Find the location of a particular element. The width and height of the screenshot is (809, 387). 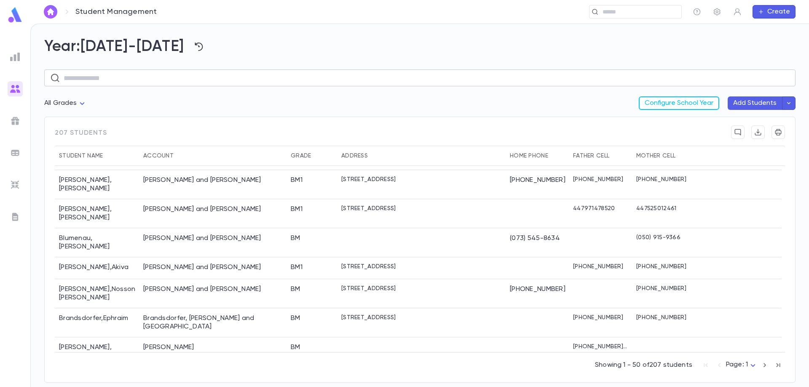

div: Blum, Danny and Dena is located at coordinates (202, 209).